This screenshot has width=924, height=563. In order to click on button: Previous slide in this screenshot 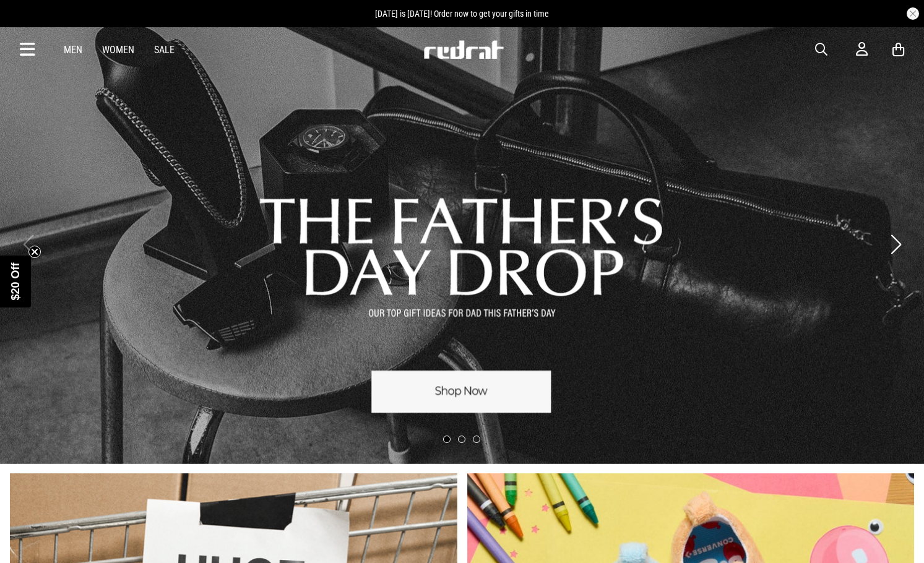, I will do `click(28, 244)`.